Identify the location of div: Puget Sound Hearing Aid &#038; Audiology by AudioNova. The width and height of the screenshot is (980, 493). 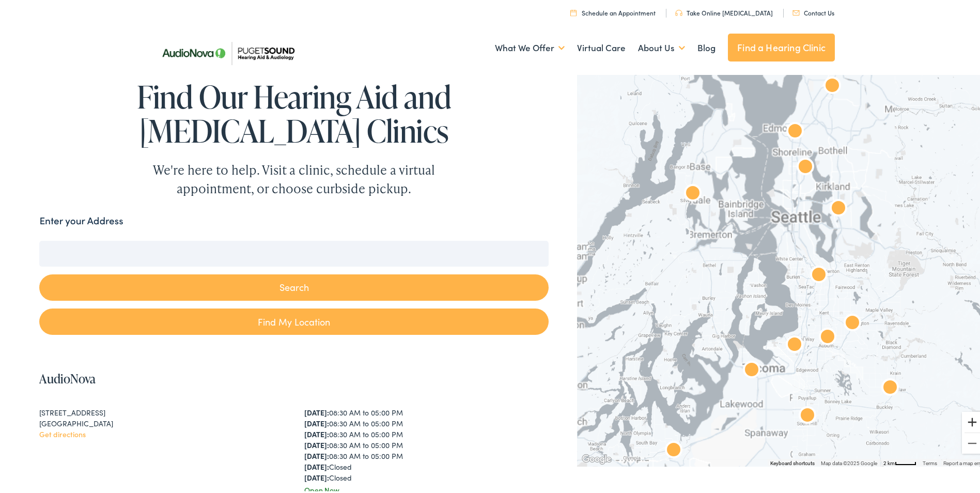
(832, 84).